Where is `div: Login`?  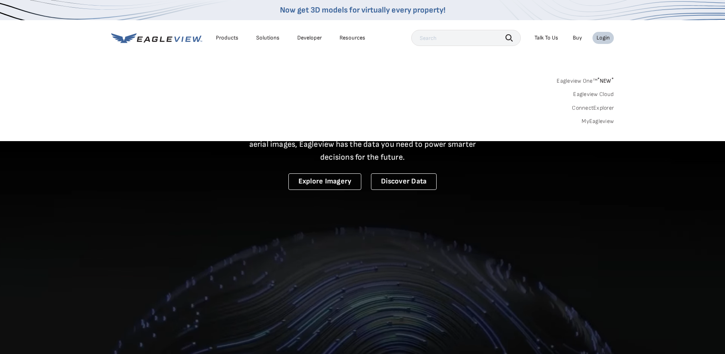
div: Login is located at coordinates (603, 38).